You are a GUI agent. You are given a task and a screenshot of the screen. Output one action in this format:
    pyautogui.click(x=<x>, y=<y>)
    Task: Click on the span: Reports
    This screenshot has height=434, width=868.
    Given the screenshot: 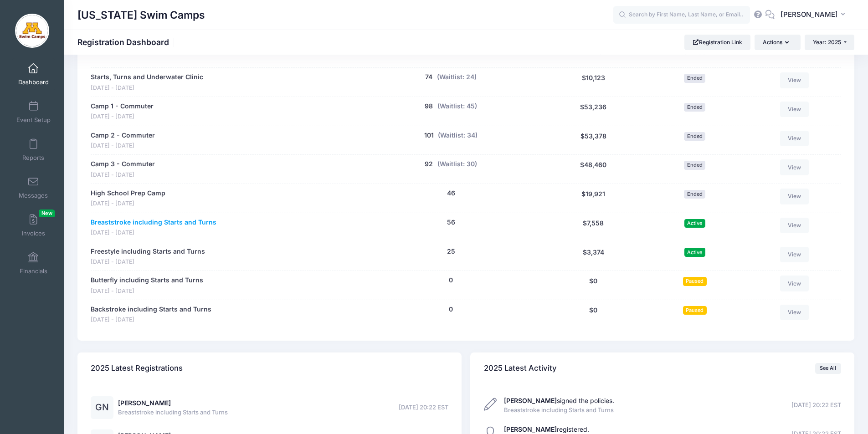 What is the action you would take?
    pyautogui.click(x=34, y=157)
    